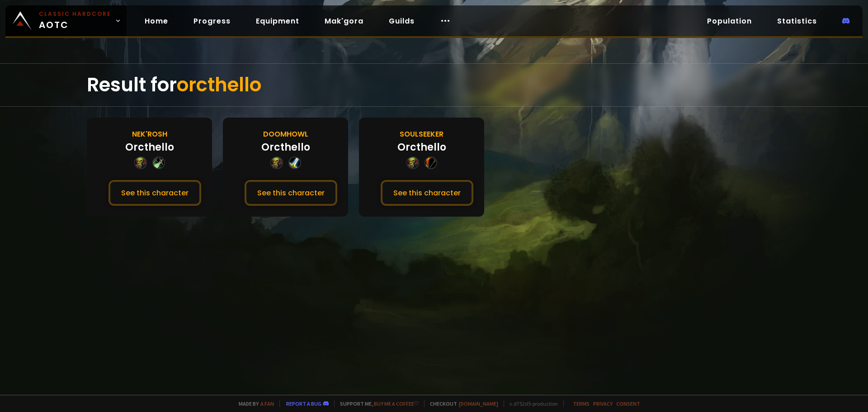 The height and width of the screenshot is (412, 868). What do you see at coordinates (254, 404) in the screenshot?
I see `span: Made by` at bounding box center [254, 404].